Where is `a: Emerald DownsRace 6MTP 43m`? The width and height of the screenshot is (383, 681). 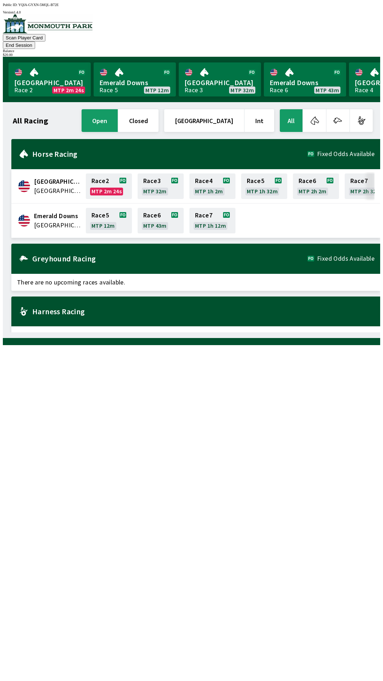
a: Emerald DownsRace 6MTP 43m is located at coordinates (305, 79).